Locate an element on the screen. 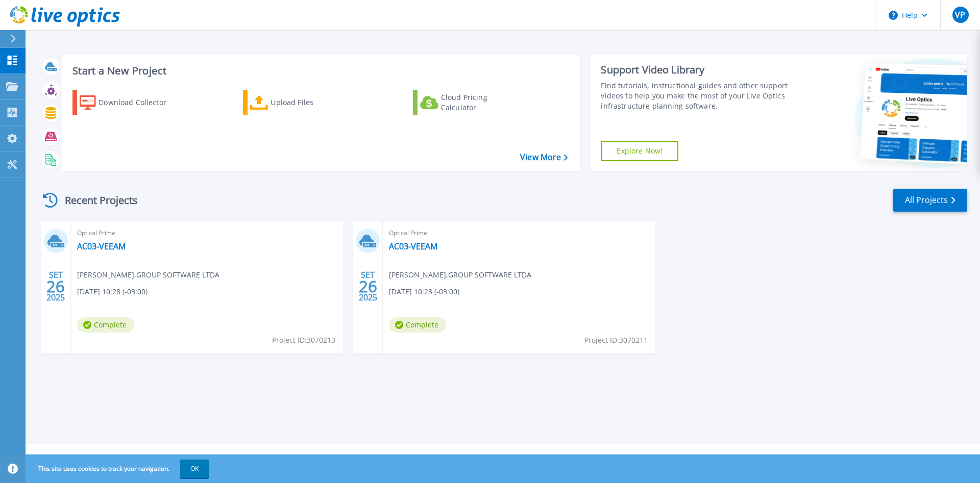 The image size is (980, 483). div: Cloud Pricing Calculator is located at coordinates (482, 102).